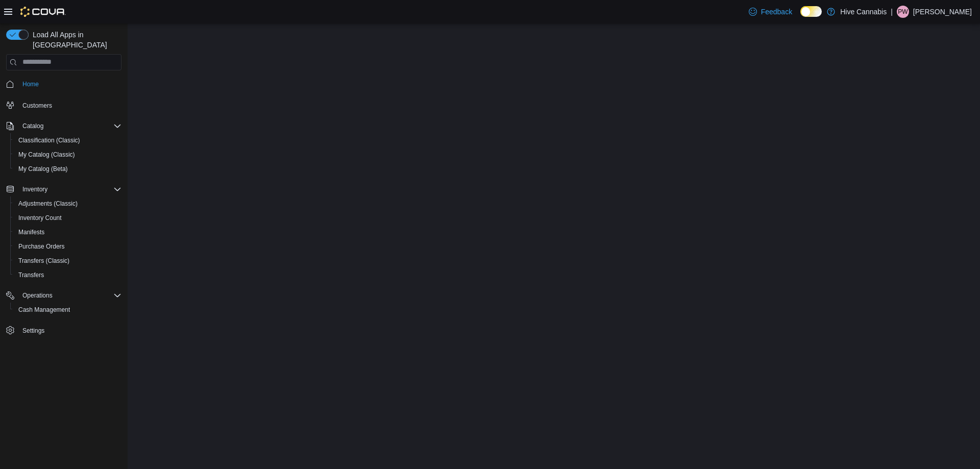  I want to click on a: Manifests, so click(31, 232).